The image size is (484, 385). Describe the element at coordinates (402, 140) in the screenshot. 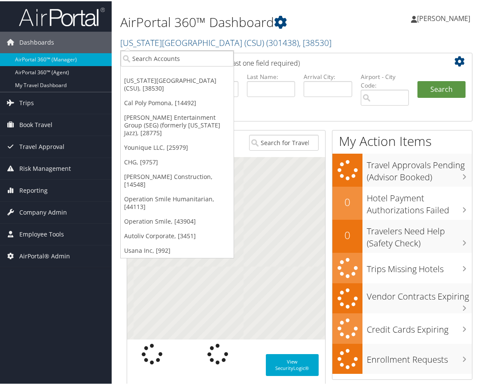

I see `h1: My Action Items` at that location.